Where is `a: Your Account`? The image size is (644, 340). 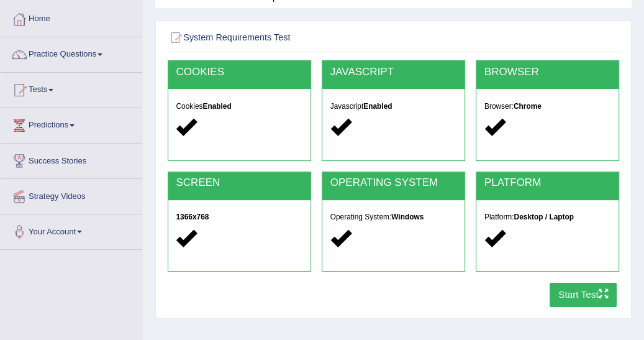 a: Your Account is located at coordinates (72, 230).